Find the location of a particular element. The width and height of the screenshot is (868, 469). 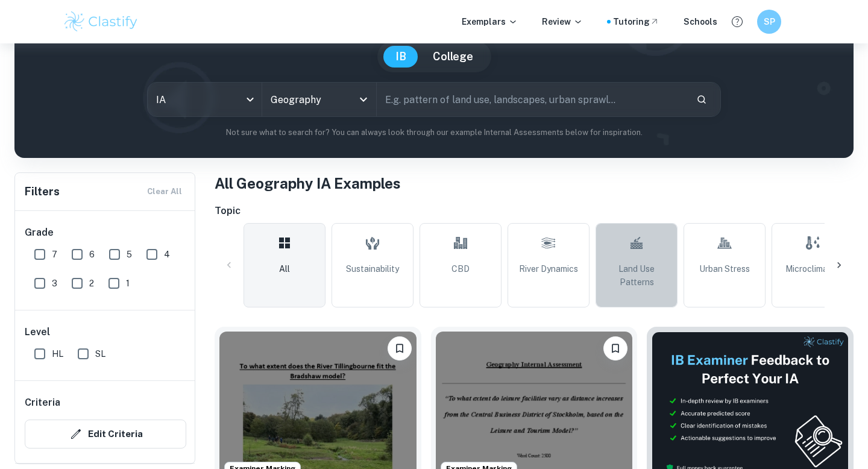

span: CBD is located at coordinates (460, 269).